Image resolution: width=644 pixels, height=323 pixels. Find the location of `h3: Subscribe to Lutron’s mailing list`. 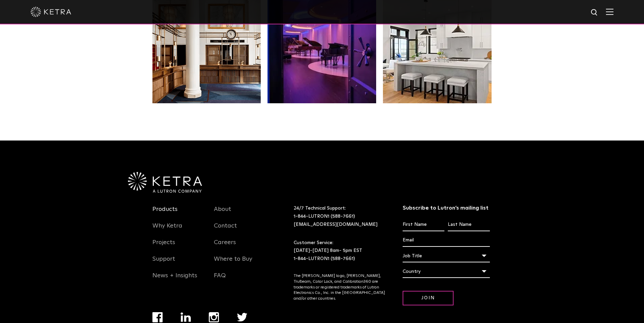

h3: Subscribe to Lutron’s mailing list is located at coordinates (446, 208).